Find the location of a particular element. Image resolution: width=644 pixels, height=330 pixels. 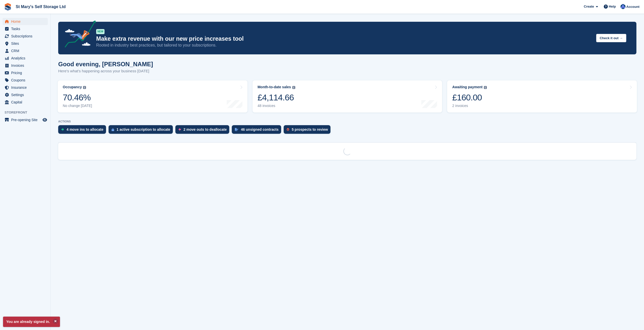

div: 46 unsigned contracts is located at coordinates (260, 129).